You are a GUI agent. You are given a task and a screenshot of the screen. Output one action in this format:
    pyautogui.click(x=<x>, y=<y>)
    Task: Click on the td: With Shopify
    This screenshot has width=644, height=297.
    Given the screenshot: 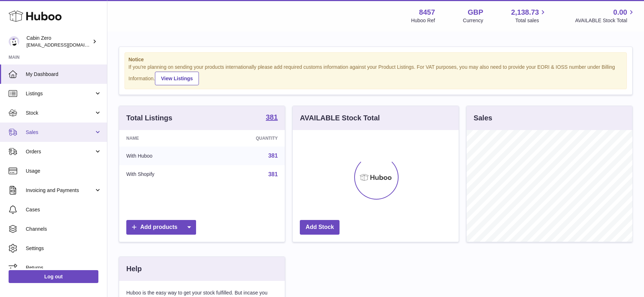 What is the action you would take?
    pyautogui.click(x=164, y=174)
    